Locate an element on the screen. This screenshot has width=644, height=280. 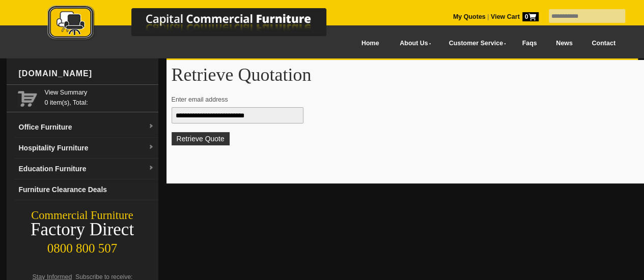
a: Faqs is located at coordinates (529, 43).